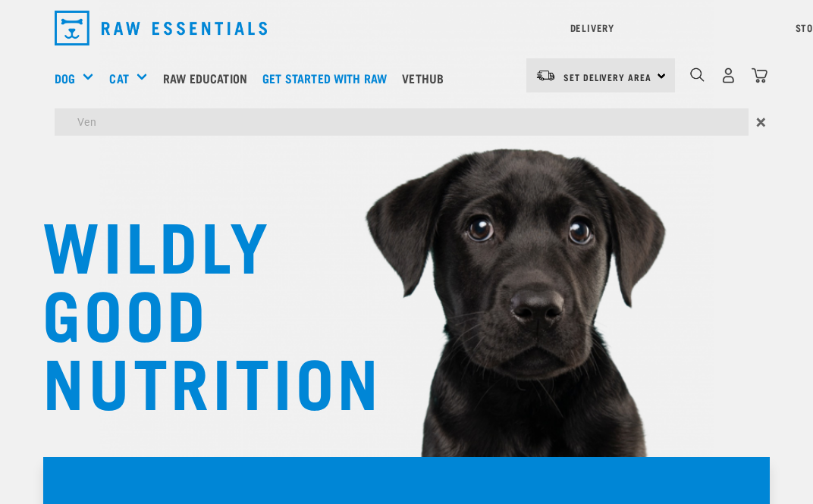 The image size is (813, 504). What do you see at coordinates (406, 28) in the screenshot?
I see `nav: dropdown navigation` at bounding box center [406, 28].